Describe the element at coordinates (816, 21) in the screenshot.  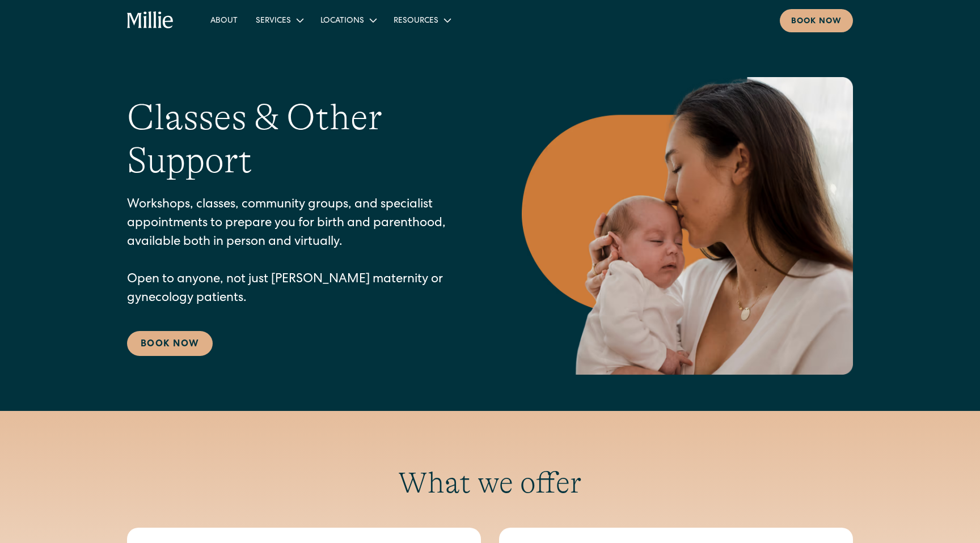
I see `div: Book now` at that location.